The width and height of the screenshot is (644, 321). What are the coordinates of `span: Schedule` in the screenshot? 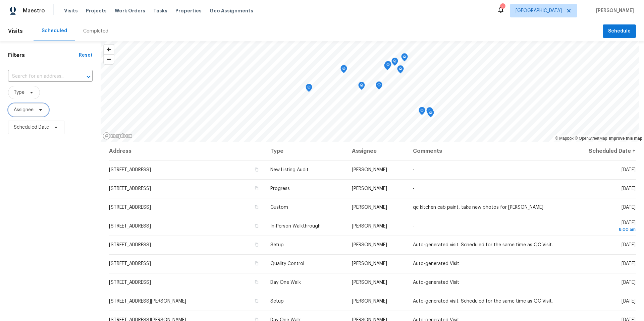 It's located at (619, 31).